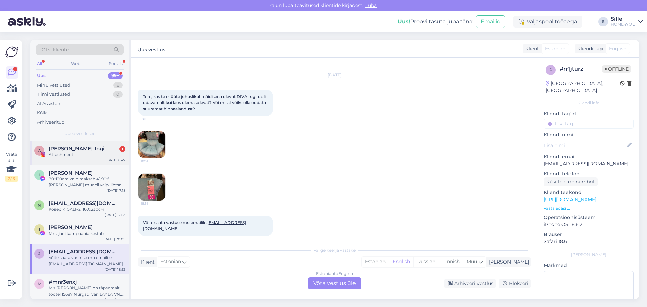 Image resolution: width=647 pixels, height=307 pixels. I want to click on span: Annye Rooväli-Ingi, so click(76, 149).